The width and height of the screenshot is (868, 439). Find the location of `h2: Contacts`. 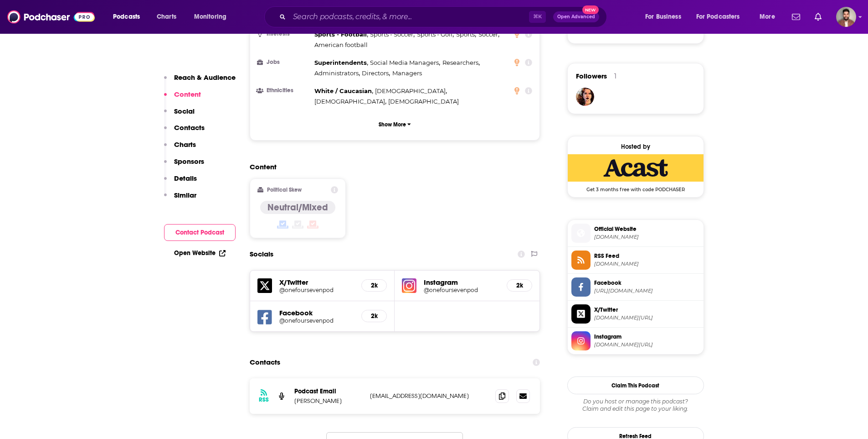

h2: Contacts is located at coordinates (265, 362).